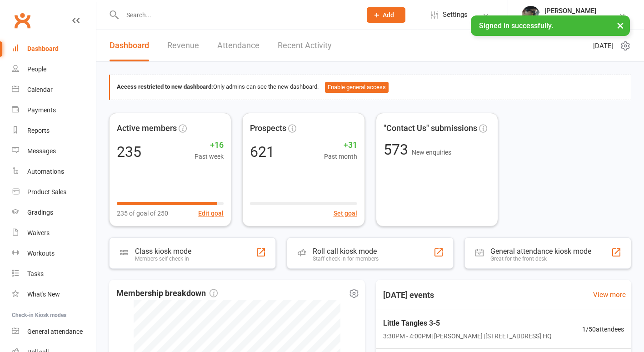 Image resolution: width=644 pixels, height=352 pixels. Describe the element at coordinates (398, 150) in the screenshot. I see `span: 573` at that location.